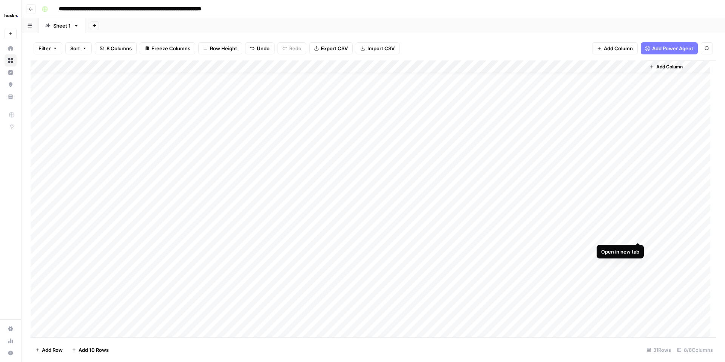 Image resolution: width=725 pixels, height=362 pixels. Describe the element at coordinates (669, 48) in the screenshot. I see `button: Add Power Agent` at that location.